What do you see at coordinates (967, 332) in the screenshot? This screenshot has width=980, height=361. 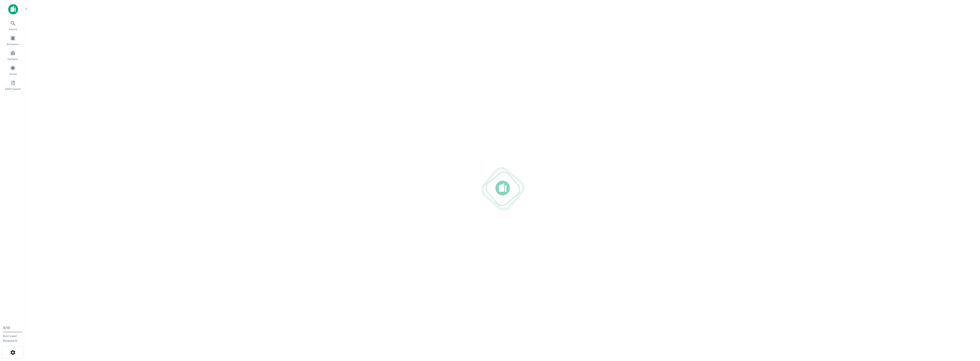 I see `div: Chat Widget` at bounding box center [967, 332].